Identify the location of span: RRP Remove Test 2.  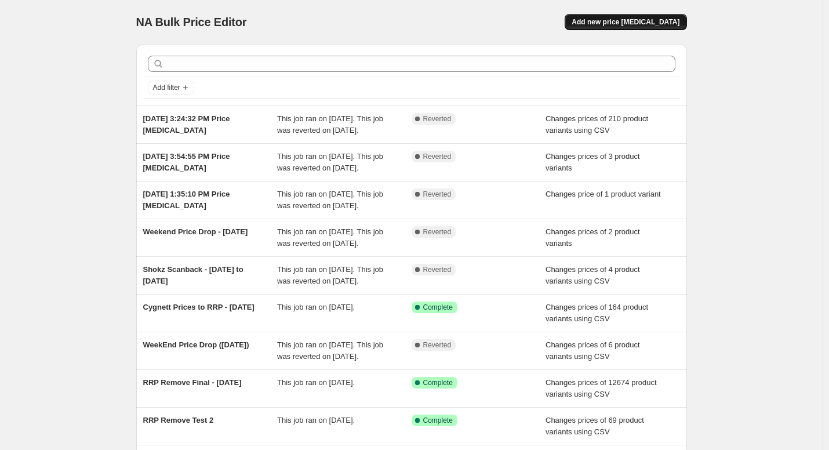
(179, 420).